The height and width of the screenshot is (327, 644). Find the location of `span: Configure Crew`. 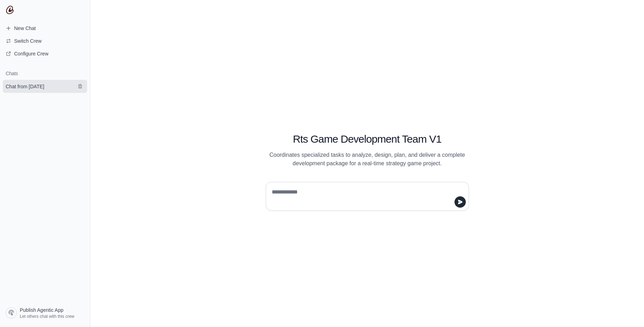

span: Configure Crew is located at coordinates (31, 54).